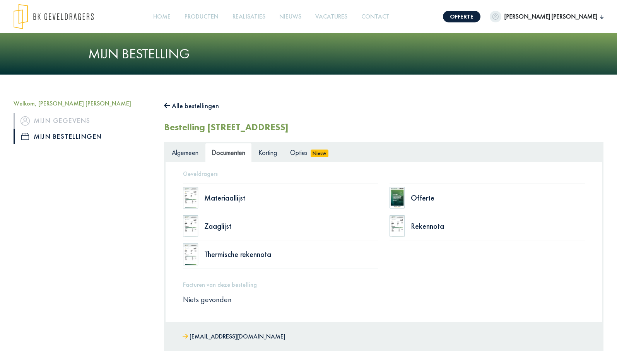  I want to click on a: Vacatures, so click(331, 16).